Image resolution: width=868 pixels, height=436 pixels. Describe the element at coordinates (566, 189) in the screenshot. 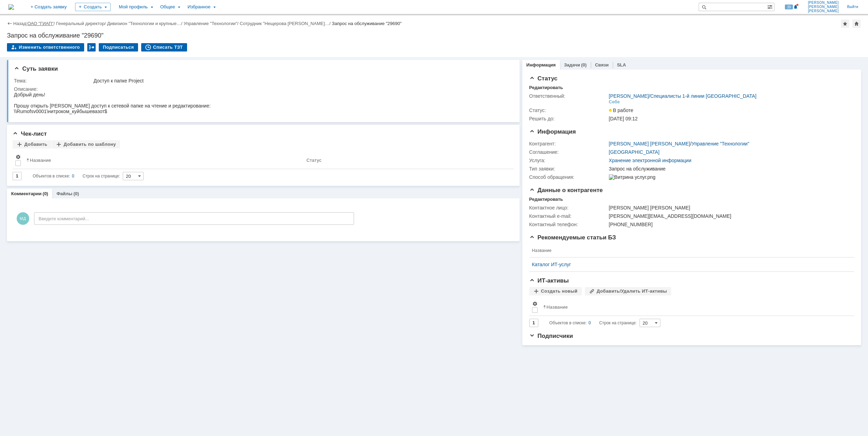

I see `span: Данные о контрагенте` at that location.